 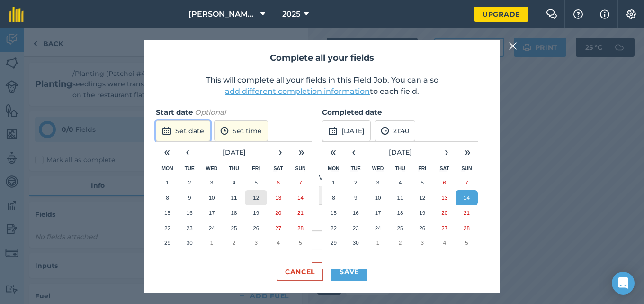 What do you see at coordinates (466, 227) in the screenshot?
I see `abbr: September 28, 2025` at bounding box center [466, 227].